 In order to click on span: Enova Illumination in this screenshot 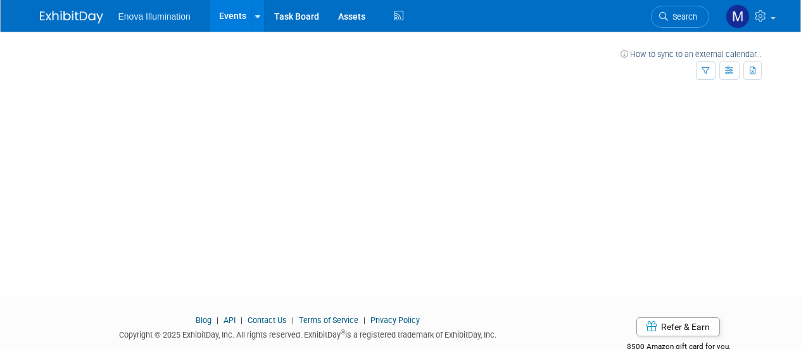, I will do `click(154, 16)`.